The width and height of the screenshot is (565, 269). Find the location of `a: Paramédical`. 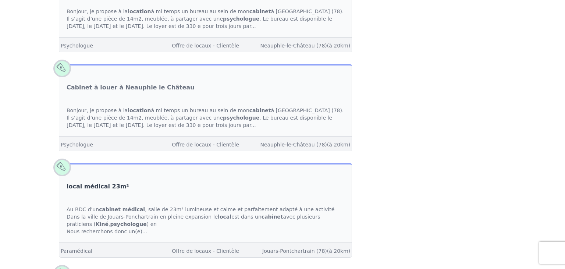

a: Paramédical is located at coordinates (77, 251).